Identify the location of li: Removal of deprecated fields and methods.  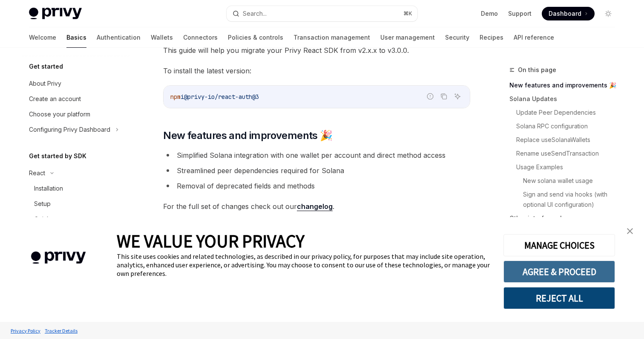
(316, 186).